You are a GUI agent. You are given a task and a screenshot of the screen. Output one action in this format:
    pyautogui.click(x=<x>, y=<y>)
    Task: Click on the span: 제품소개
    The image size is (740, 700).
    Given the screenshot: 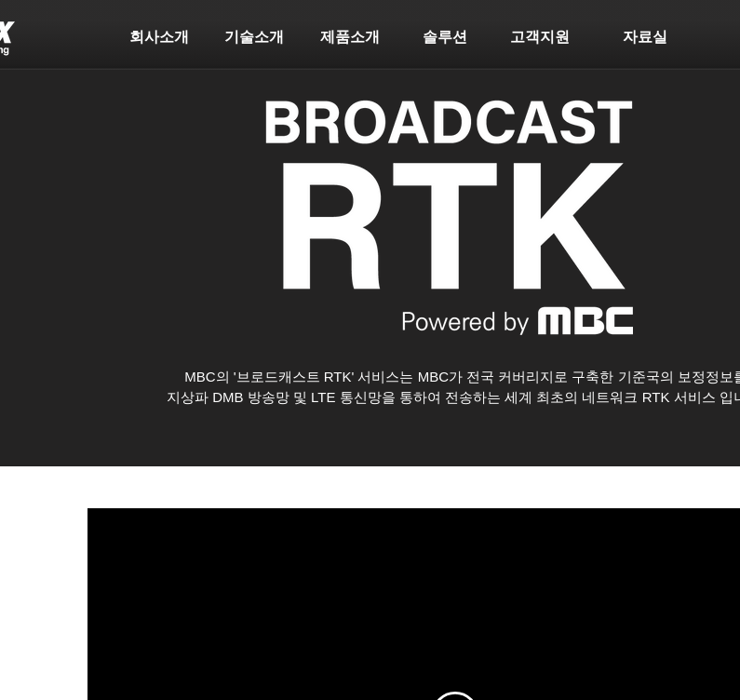 What is the action you would take?
    pyautogui.click(x=350, y=38)
    